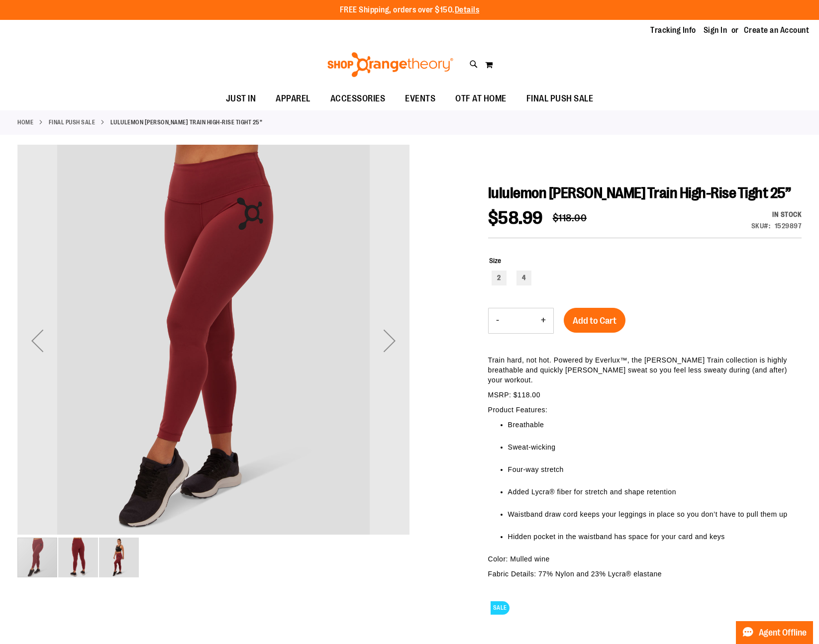 This screenshot has height=644, width=819. Describe the element at coordinates (358, 99) in the screenshot. I see `a: ACCESSORIES` at that location.